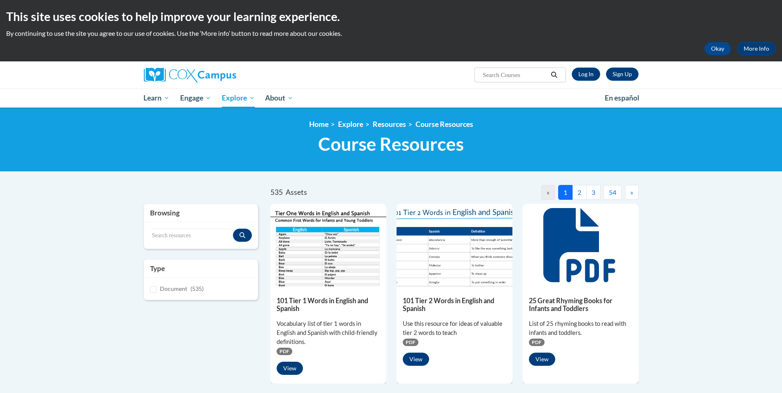 This screenshot has height=393, width=782. I want to click on div: Vocabulary list of tier 1 words in English and Spanish with child-friendly definitions., so click(328, 333).